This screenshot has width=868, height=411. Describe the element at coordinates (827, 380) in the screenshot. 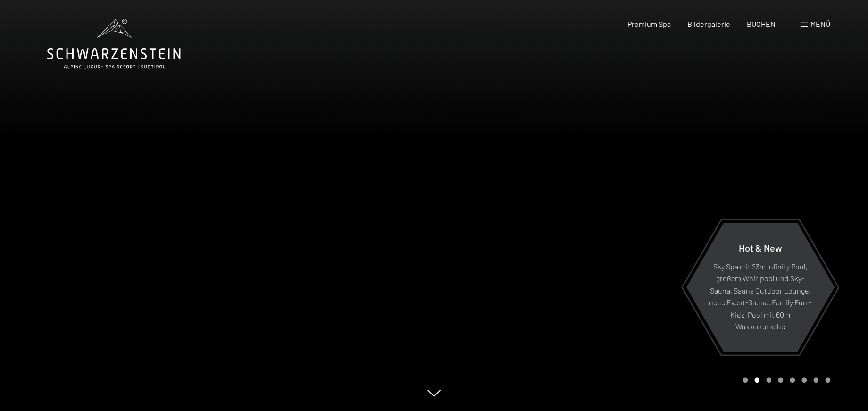

I see `div: Carousel Page 8` at that location.